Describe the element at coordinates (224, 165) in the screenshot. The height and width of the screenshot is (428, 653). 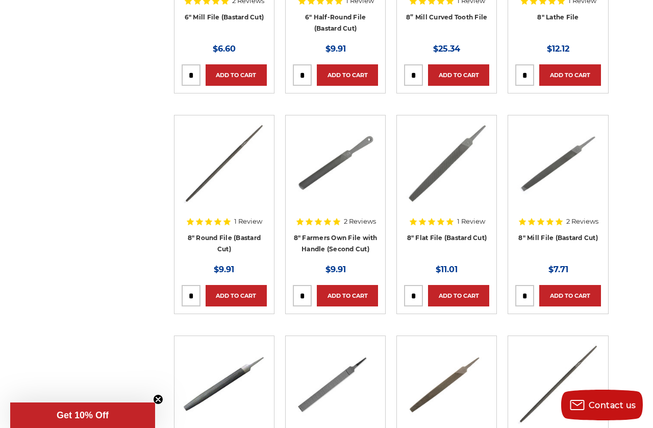
I see `a: 8 Inch Round File Bastard Cut, Double Cut` at that location.